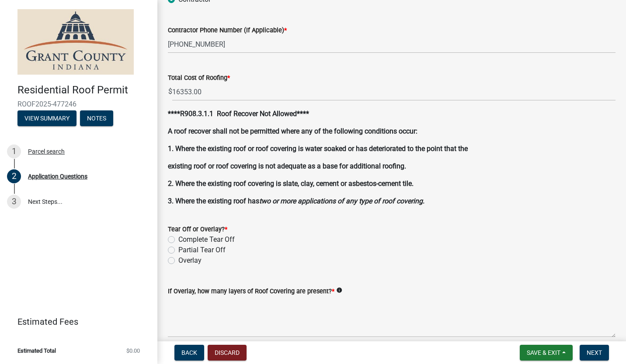 This screenshot has height=364, width=626. Describe the element at coordinates (47, 119) in the screenshot. I see `wm-modal-confirm: Summary` at that location.